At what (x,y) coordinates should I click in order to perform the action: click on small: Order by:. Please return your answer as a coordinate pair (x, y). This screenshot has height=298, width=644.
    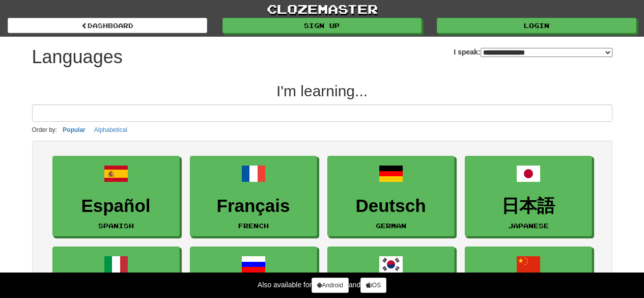
    Looking at the image, I should click on (45, 130).